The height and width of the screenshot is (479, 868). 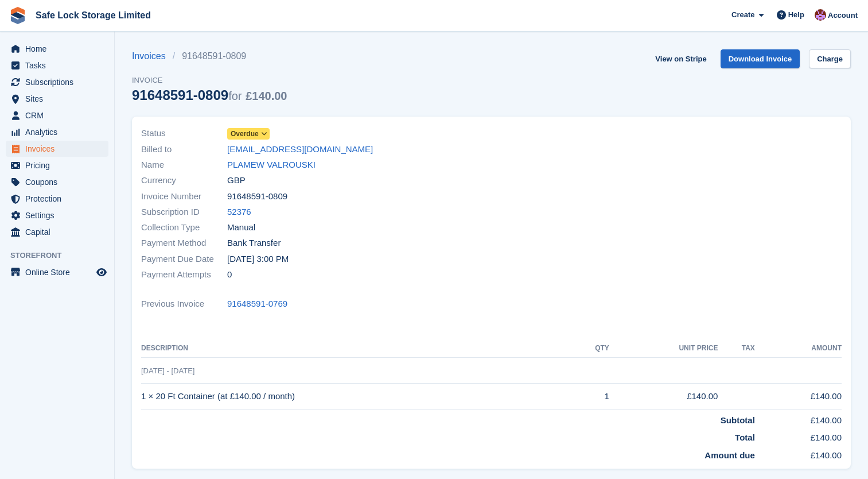 What do you see at coordinates (271, 165) in the screenshot?
I see `a: PLAMEW VALROUSKI` at bounding box center [271, 165].